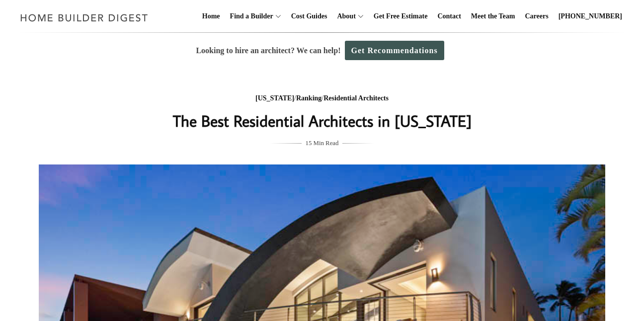 This screenshot has height=321, width=644. Describe the element at coordinates (308, 98) in the screenshot. I see `a: Ranking` at that location.